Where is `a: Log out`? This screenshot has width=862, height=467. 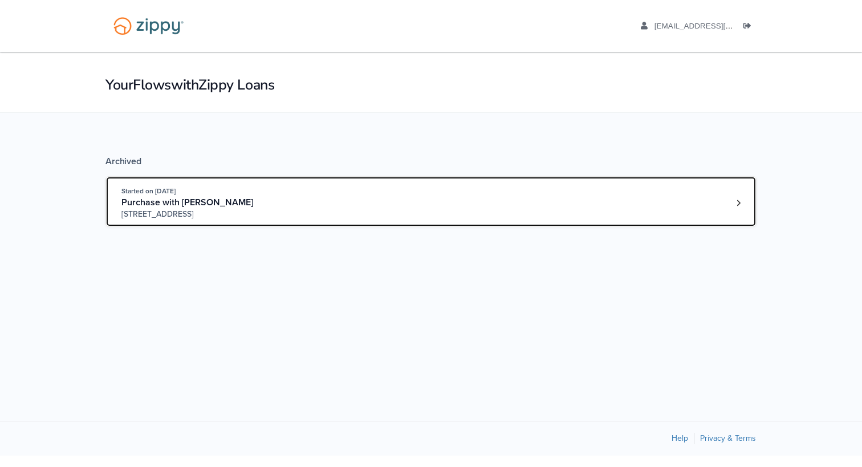 a: Log out is located at coordinates (750, 27).